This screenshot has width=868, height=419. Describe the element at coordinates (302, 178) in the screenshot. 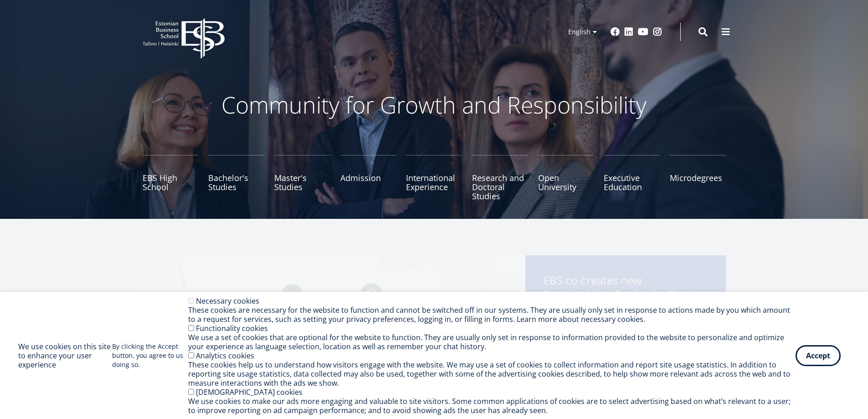

I see `a: Master's Studies` at that location.